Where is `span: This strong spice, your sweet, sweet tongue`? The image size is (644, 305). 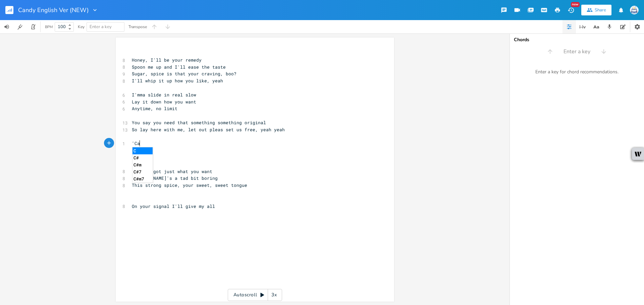
span: This strong spice, your sweet, sweet tongue is located at coordinates (190, 185).